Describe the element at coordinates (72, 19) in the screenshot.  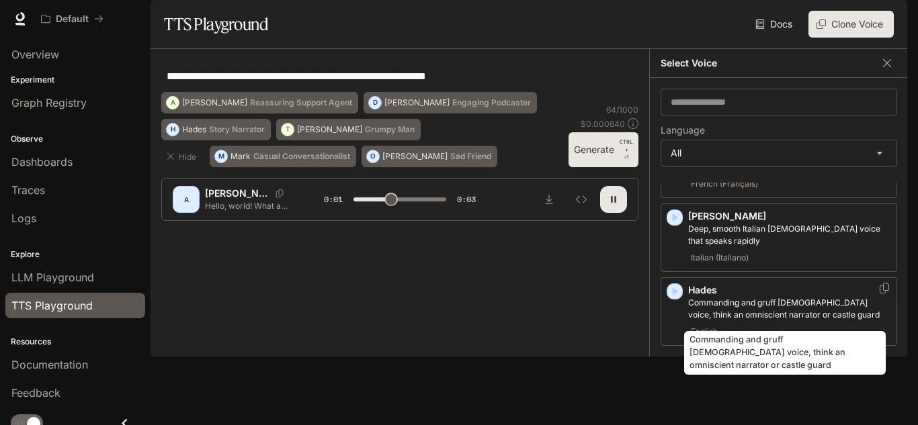
I see `p: Default` at that location.